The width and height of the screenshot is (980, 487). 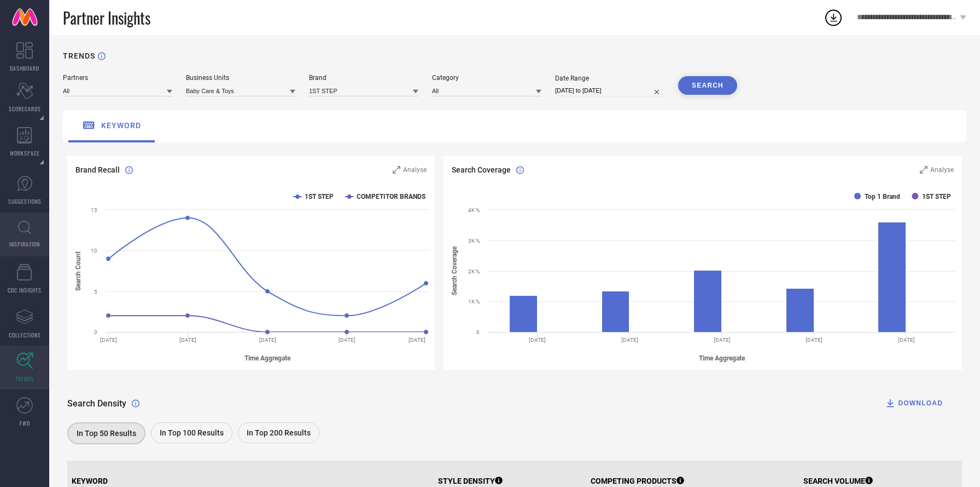 I want to click on span: FWD, so click(x=25, y=422).